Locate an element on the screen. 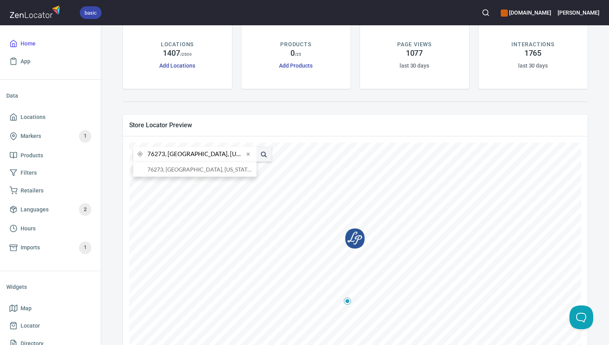  h4: 1407 is located at coordinates (172, 53).